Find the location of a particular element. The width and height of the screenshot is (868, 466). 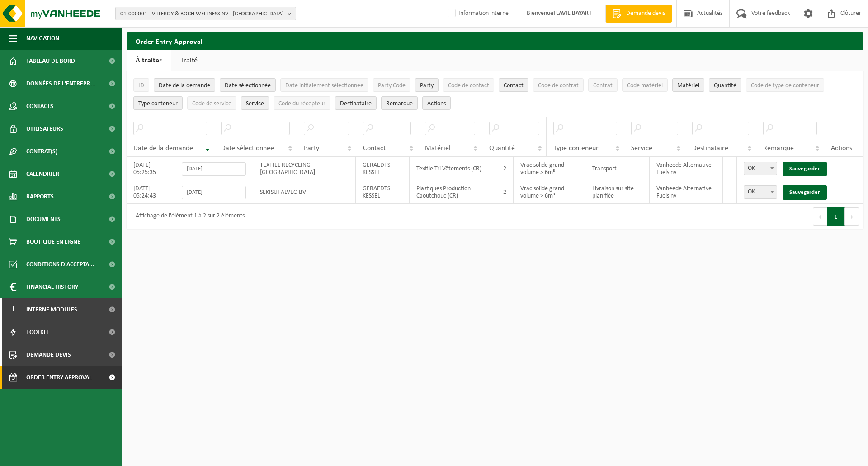

button: PartyParty: Activate to sort is located at coordinates (426, 85).